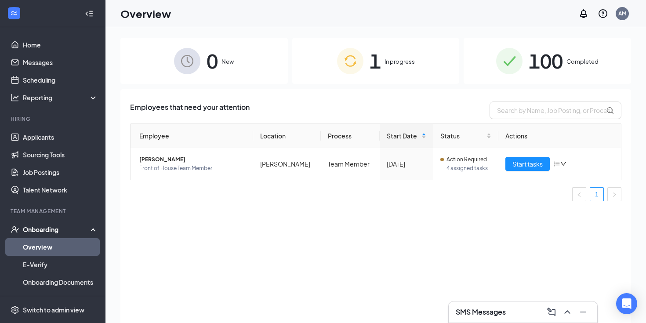 The height and width of the screenshot is (323, 646). Describe the element at coordinates (481, 312) in the screenshot. I see `h3: SMS Messages` at that location.